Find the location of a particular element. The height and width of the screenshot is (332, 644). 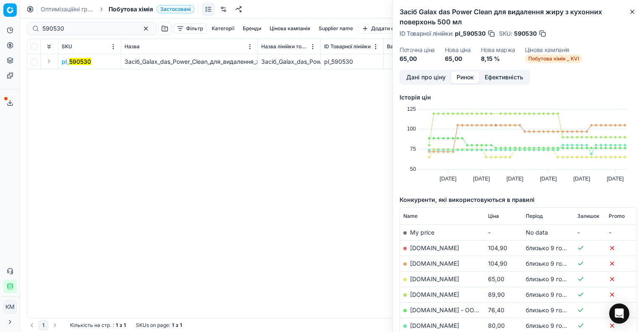

button: Категорії is located at coordinates (223, 28).